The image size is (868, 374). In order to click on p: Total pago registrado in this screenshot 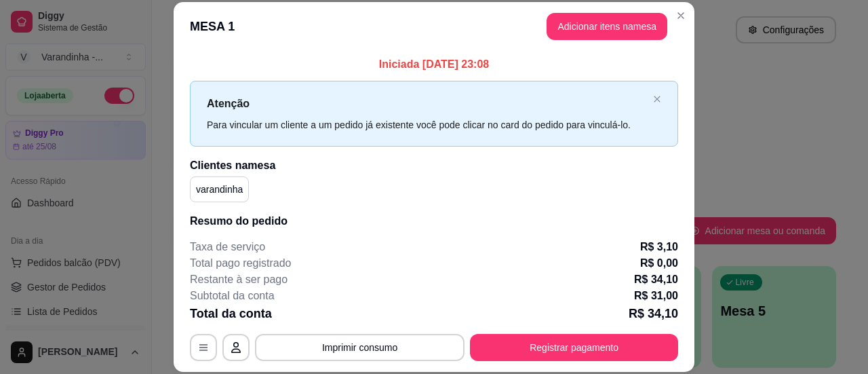, I will do `click(240, 263)`.